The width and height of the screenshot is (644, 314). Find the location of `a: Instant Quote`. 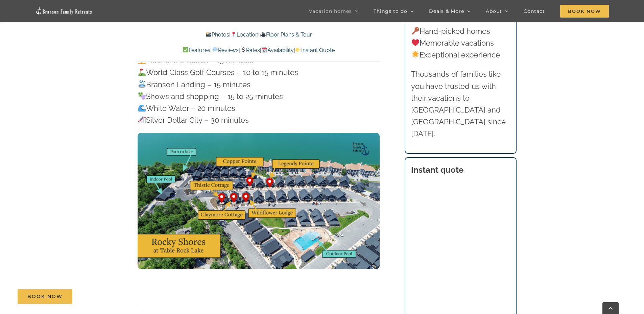

a: Instant Quote is located at coordinates (314, 50).